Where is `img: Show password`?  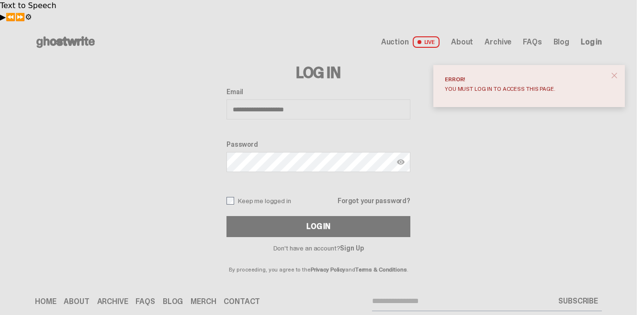 img: Show password is located at coordinates (400, 162).